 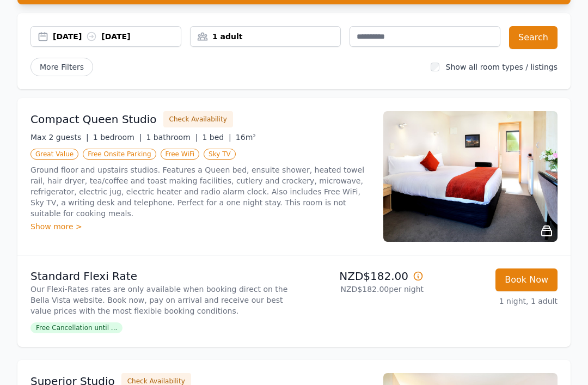 I want to click on span: Max 2 guests |, so click(x=59, y=138).